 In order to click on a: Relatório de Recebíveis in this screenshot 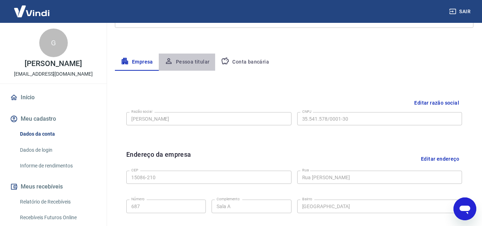, I will do `click(57, 202)`.